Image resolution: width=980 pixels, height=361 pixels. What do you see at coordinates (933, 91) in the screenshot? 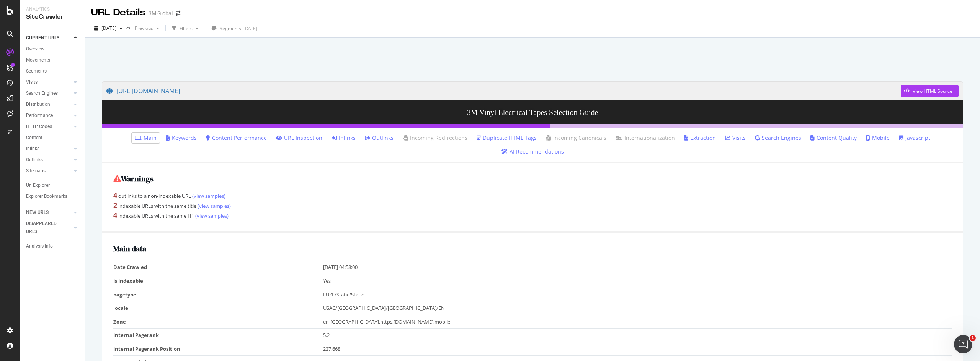
I see `div: View HTML Source` at bounding box center [933, 91].